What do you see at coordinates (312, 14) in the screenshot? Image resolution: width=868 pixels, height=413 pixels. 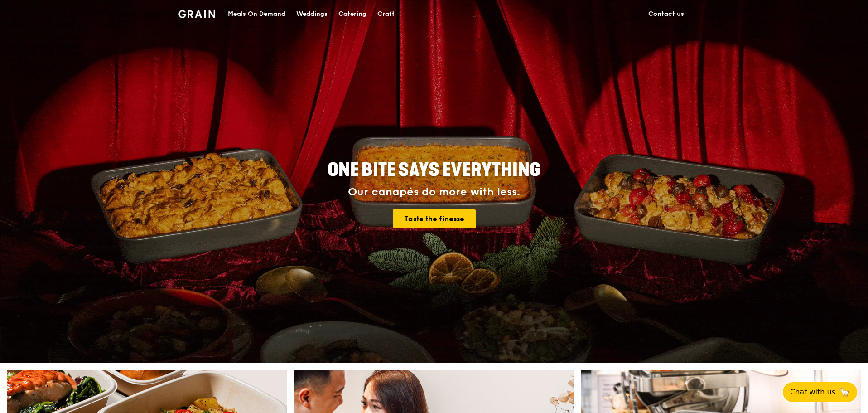 I see `a: Weddings` at bounding box center [312, 14].